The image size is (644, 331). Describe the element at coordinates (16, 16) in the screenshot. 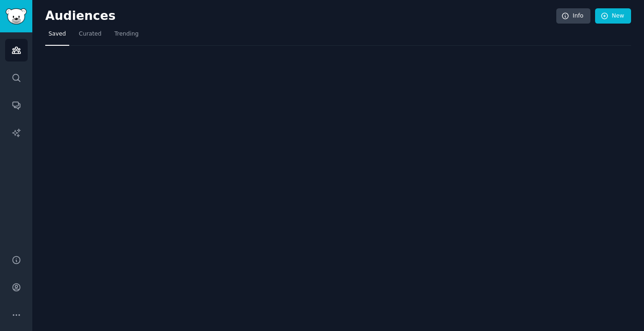

I see `img: GummySearch logo` at that location.